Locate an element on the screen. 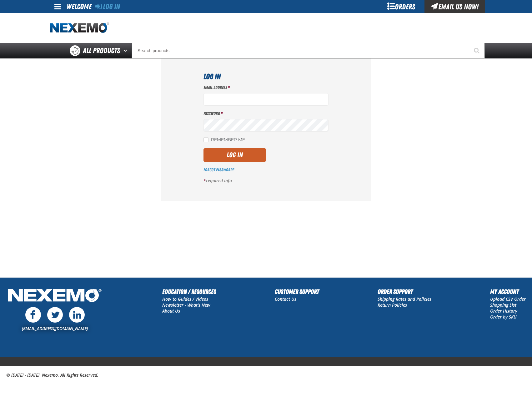 The width and height of the screenshot is (532, 397). button: Open All Products pages is located at coordinates (126, 51).